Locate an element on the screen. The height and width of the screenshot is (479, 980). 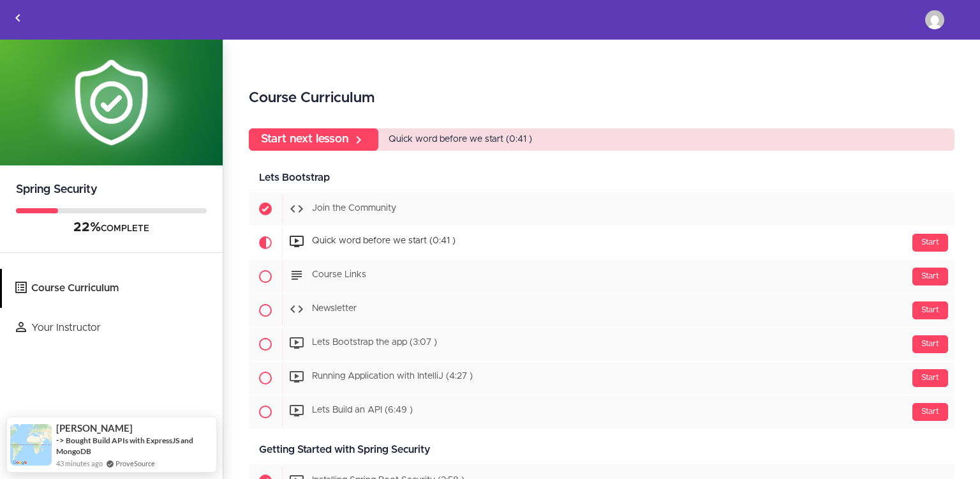
a: Start Lets Bootstrap the app (3:07 ) is located at coordinates (602, 344).